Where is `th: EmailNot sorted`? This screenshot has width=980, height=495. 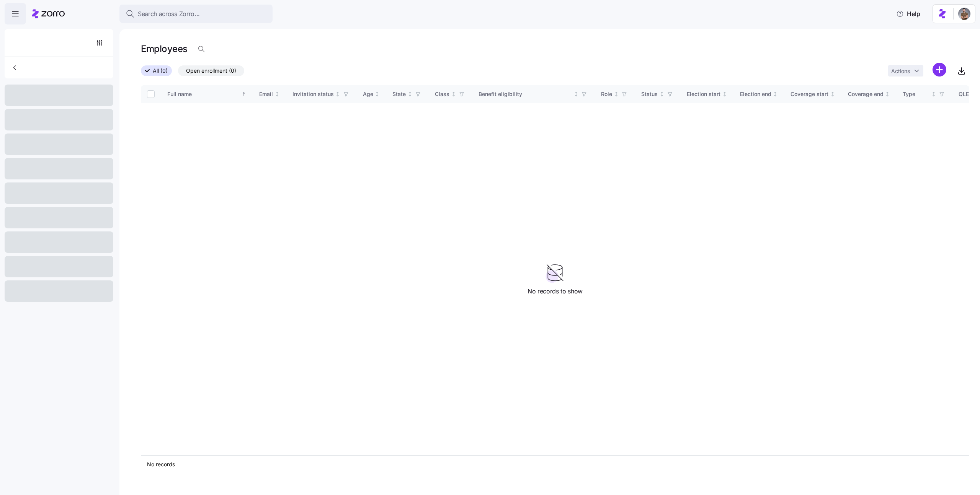 th: EmailNot sorted is located at coordinates (270, 94).